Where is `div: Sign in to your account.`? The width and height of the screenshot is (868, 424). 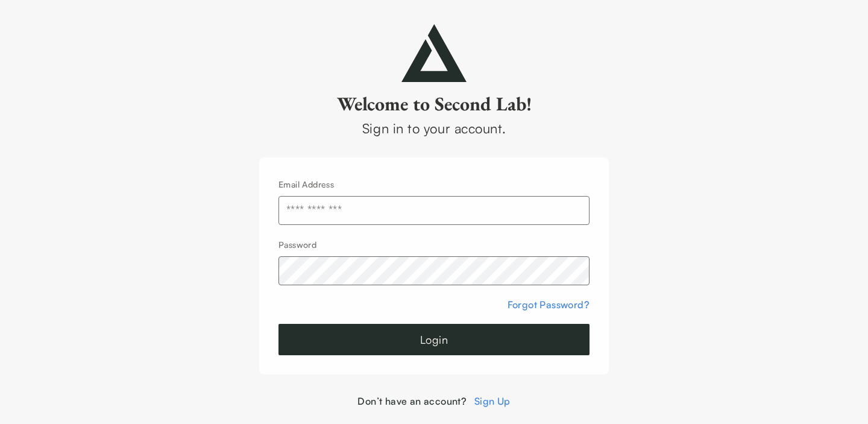
div: Sign in to your account. is located at coordinates (434, 128).